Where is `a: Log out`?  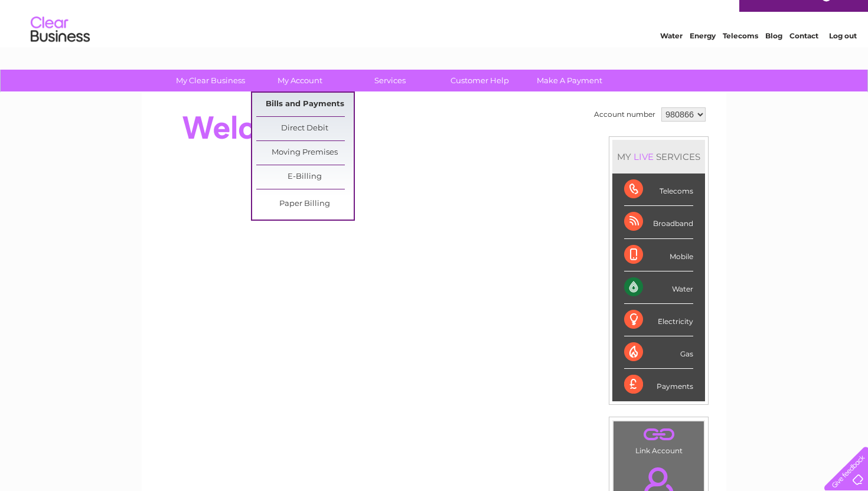 a: Log out is located at coordinates (843, 54).